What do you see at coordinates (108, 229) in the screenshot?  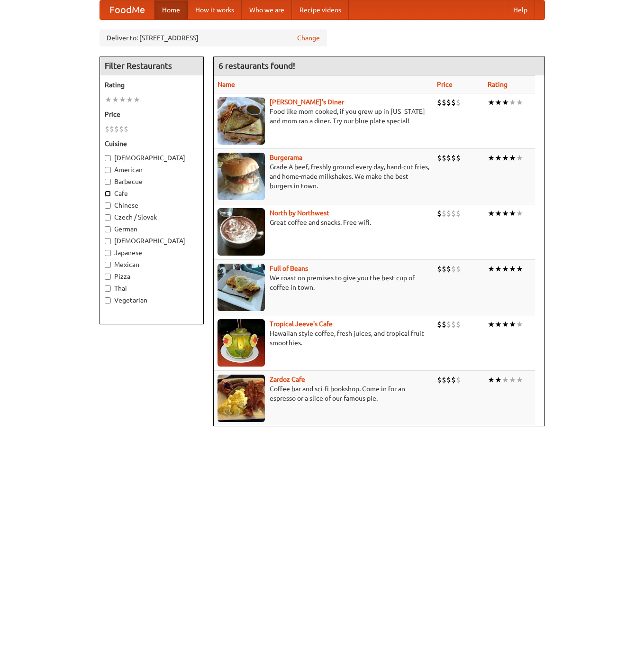 I see `input: German` at bounding box center [108, 229].